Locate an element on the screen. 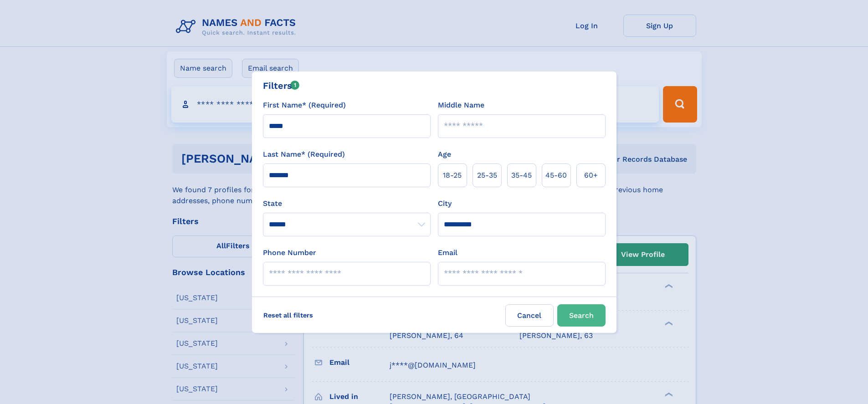  span: 18‑25 is located at coordinates (452, 176).